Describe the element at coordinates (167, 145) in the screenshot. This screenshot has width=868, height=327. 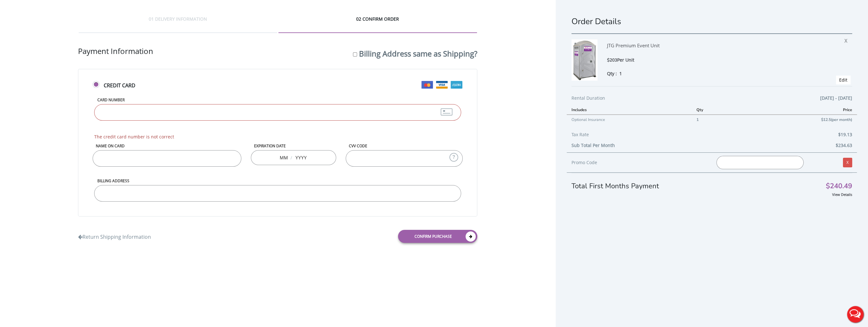
I see `label: Name on Card` at that location.